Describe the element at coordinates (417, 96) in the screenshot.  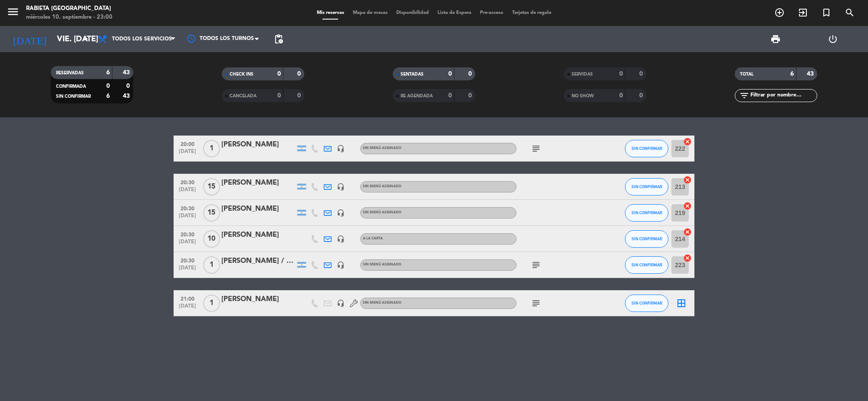
I see `span: RE AGENDADA` at that location.